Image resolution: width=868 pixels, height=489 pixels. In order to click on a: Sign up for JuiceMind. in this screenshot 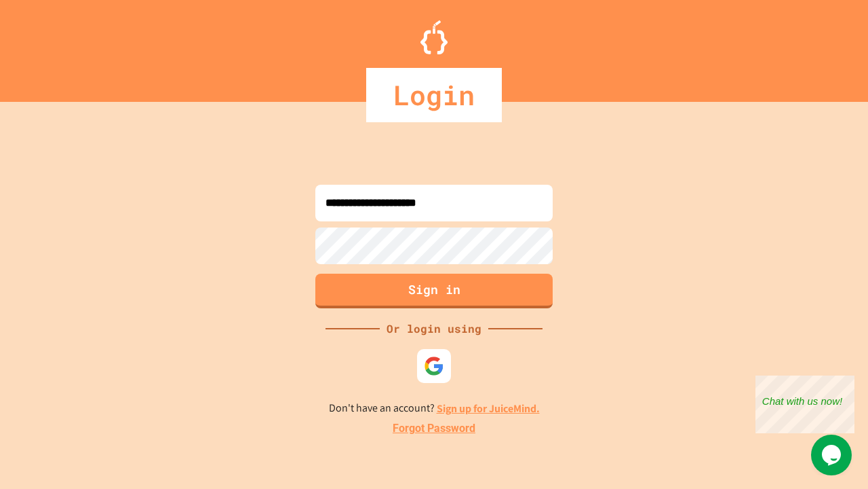, I will do `click(489, 408)`.